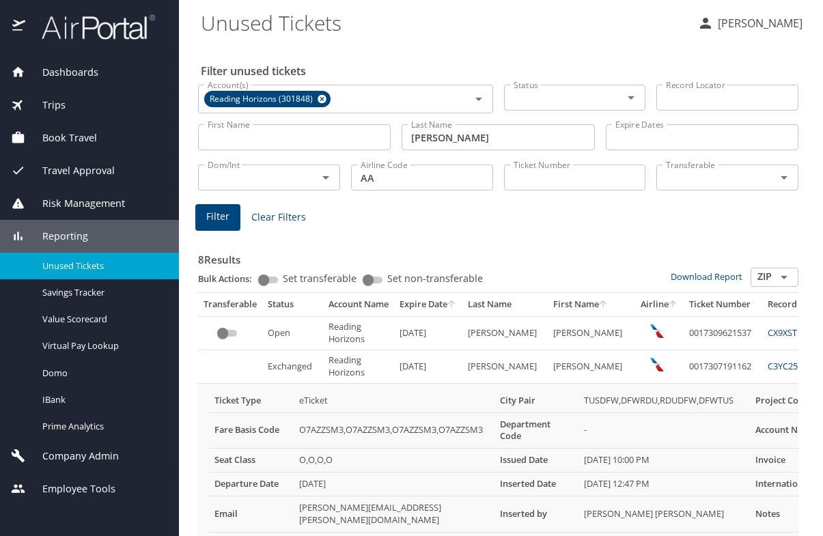 This screenshot has width=823, height=536. What do you see at coordinates (536, 460) in the screenshot?
I see `th: Issued Date` at bounding box center [536, 460].